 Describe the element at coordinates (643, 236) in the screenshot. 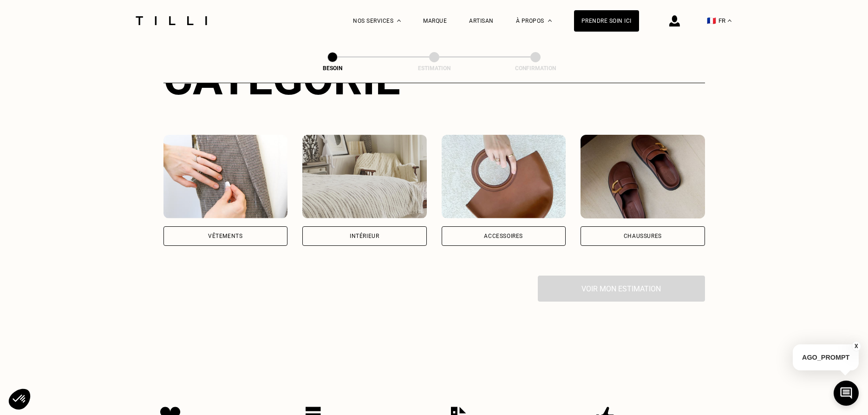

I see `div: Chaussures` at that location.